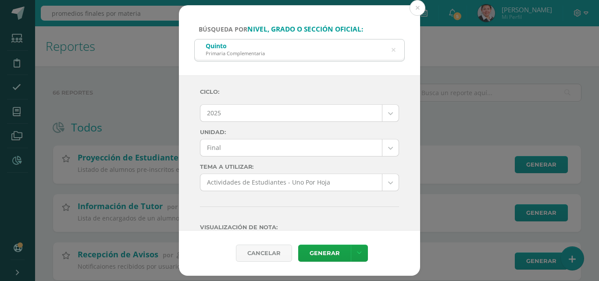 This screenshot has height=281, width=599. I want to click on div: Cancelar, so click(264, 253).